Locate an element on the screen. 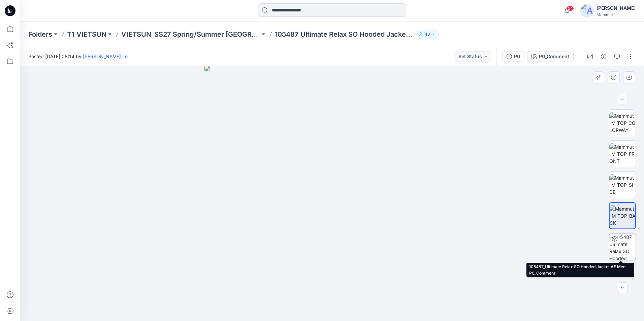 This screenshot has height=321, width=644. p: Folders is located at coordinates (40, 34).